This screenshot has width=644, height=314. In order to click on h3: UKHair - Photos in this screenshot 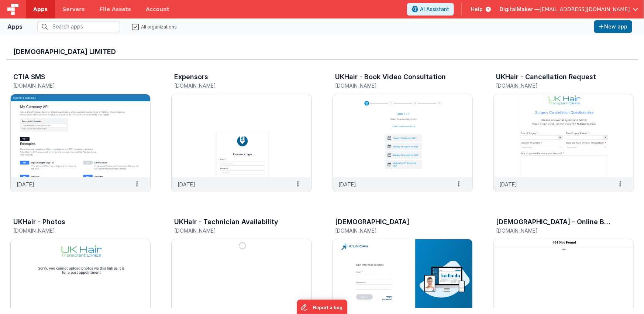, I will do `click(39, 222)`.